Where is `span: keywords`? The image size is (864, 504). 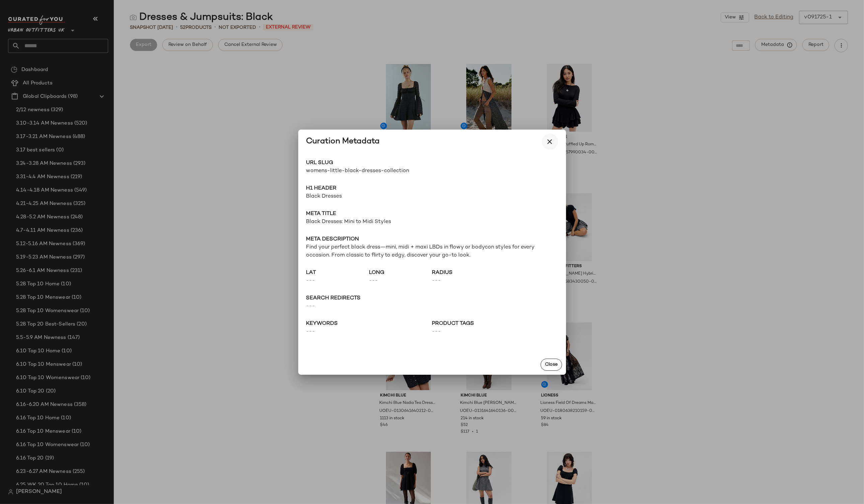 span: keywords is located at coordinates (370, 323).